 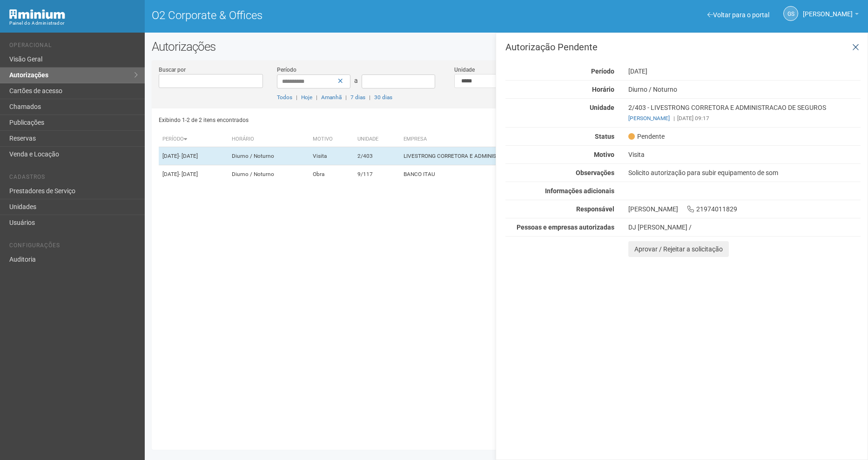 I want to click on strong: Status, so click(x=605, y=136).